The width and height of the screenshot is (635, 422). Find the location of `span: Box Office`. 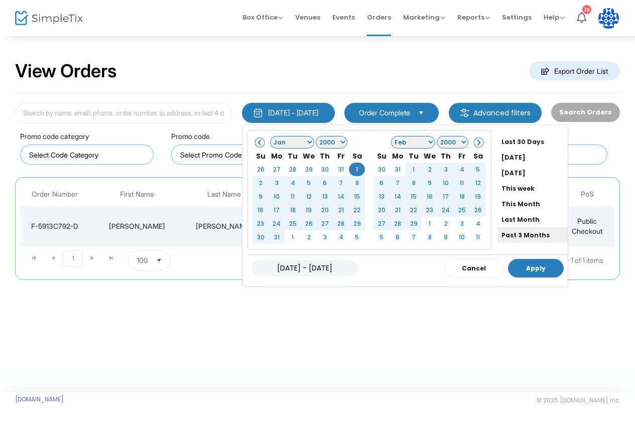

span: Box Office is located at coordinates (263, 17).